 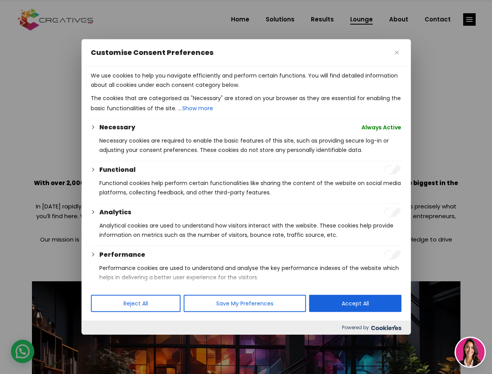 What do you see at coordinates (250, 188) in the screenshot?
I see `p: Functional cookies help perform certain functionalities like sharing the content of the website o...` at bounding box center [250, 188].